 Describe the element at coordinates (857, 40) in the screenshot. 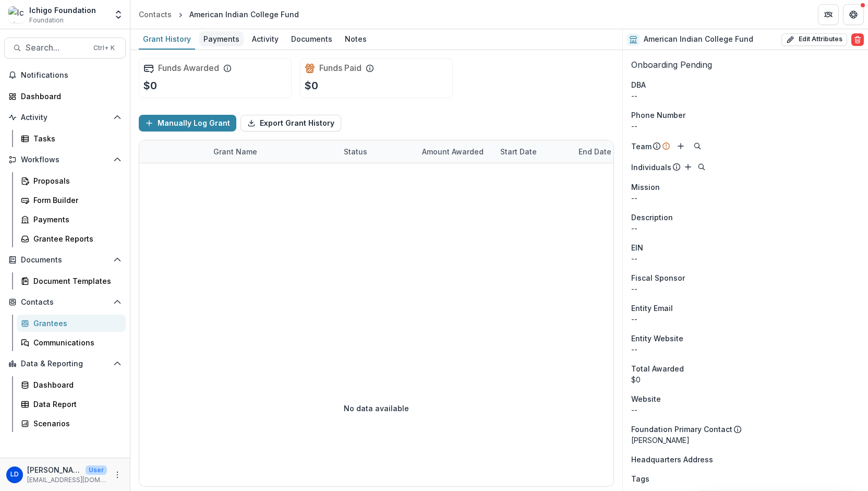

I see `button: Delete` at that location.